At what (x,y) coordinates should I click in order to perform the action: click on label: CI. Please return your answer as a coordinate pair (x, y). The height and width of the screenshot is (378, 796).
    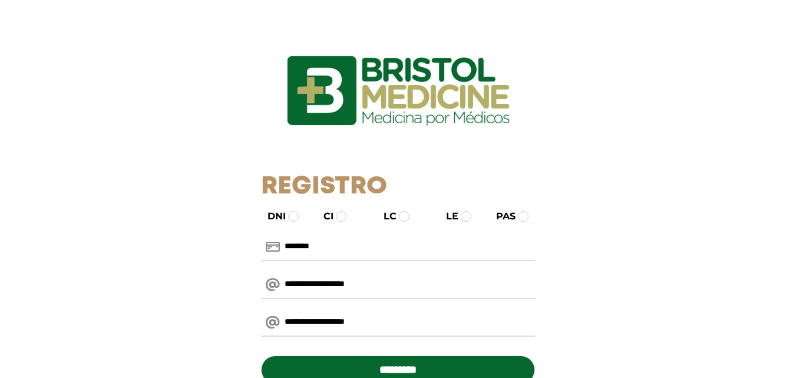
    Looking at the image, I should click on (323, 216).